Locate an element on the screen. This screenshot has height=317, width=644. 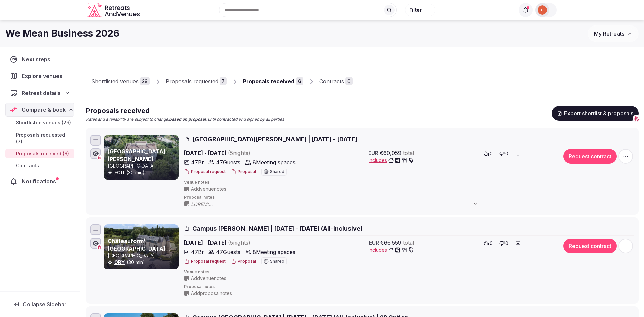
span: €60,059 is located at coordinates (391, 153).